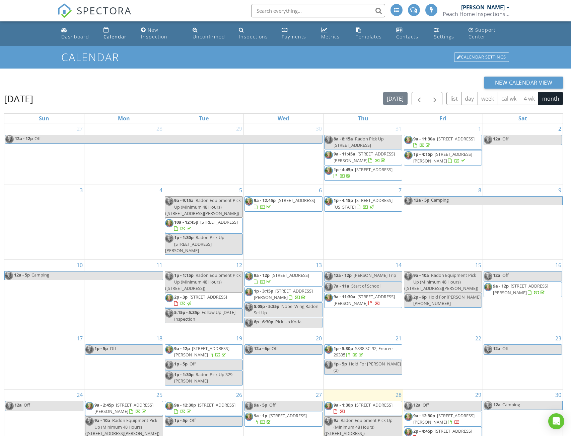  What do you see at coordinates (523, 118) in the screenshot?
I see `a: Saturday` at bounding box center [523, 118].